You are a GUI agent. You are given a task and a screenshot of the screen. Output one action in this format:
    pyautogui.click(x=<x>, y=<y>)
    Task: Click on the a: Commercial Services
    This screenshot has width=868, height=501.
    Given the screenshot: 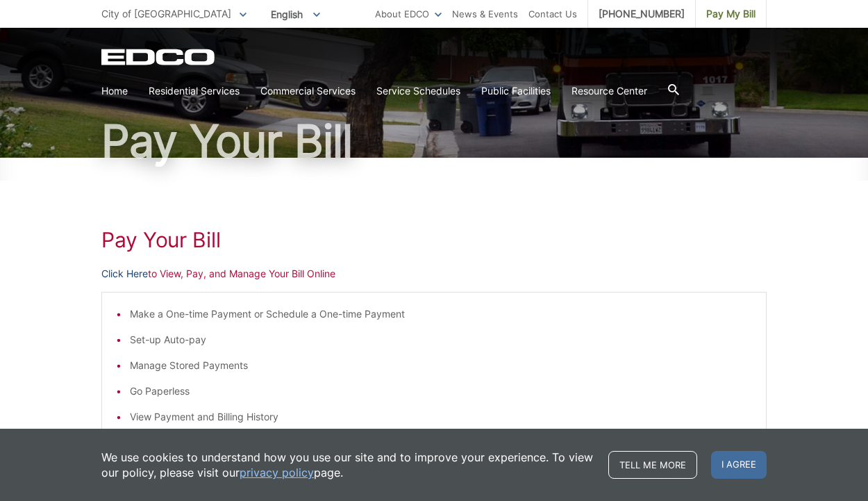 What is the action you would take?
    pyautogui.click(x=308, y=91)
    